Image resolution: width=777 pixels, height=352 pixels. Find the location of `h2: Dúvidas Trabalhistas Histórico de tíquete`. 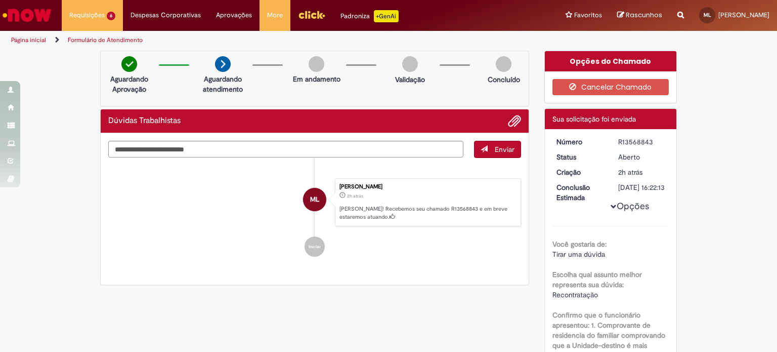

h2: Dúvidas Trabalhistas Histórico de tíquete is located at coordinates (144, 121).